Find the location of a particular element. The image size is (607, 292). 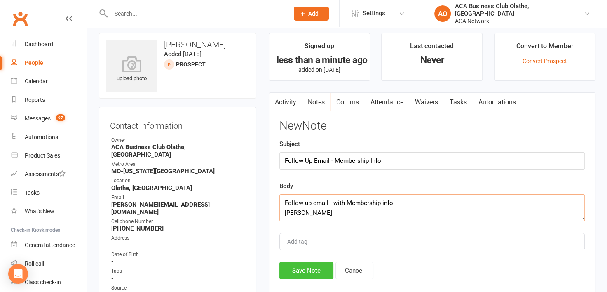

button: Save Note is located at coordinates (306, 270).